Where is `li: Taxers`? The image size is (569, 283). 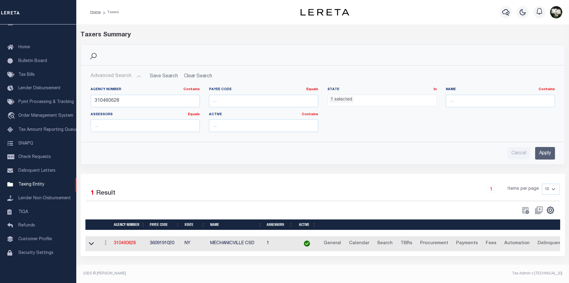 li: Taxers is located at coordinates (110, 12).